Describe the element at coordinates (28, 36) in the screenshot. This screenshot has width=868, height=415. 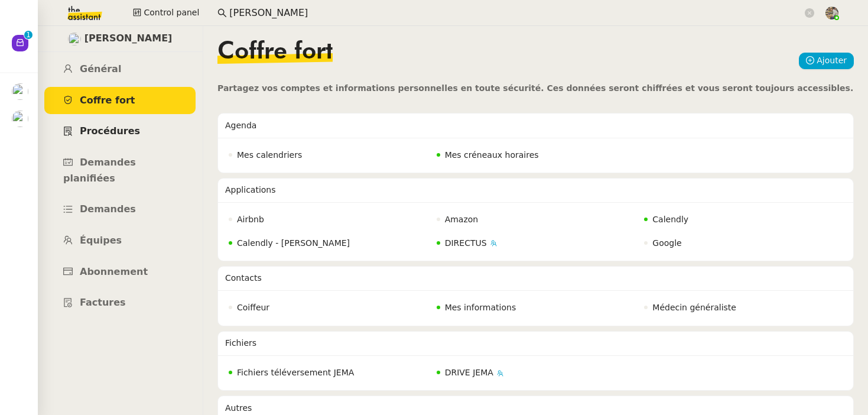
I see `p: 1` at that location.